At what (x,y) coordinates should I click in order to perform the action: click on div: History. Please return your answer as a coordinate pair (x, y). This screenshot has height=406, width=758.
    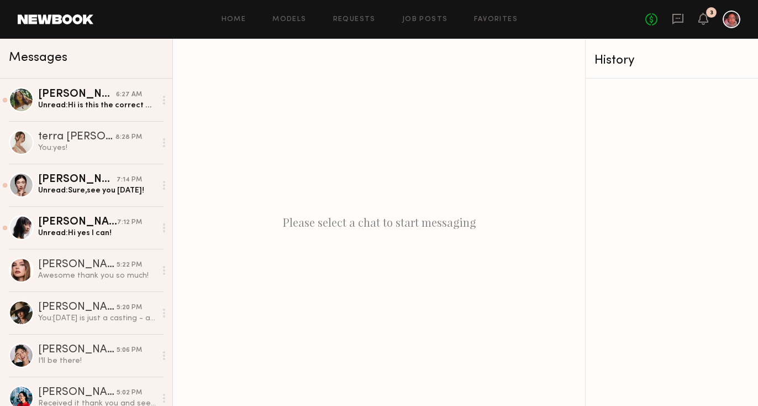
    Looking at the image, I should click on (672, 60).